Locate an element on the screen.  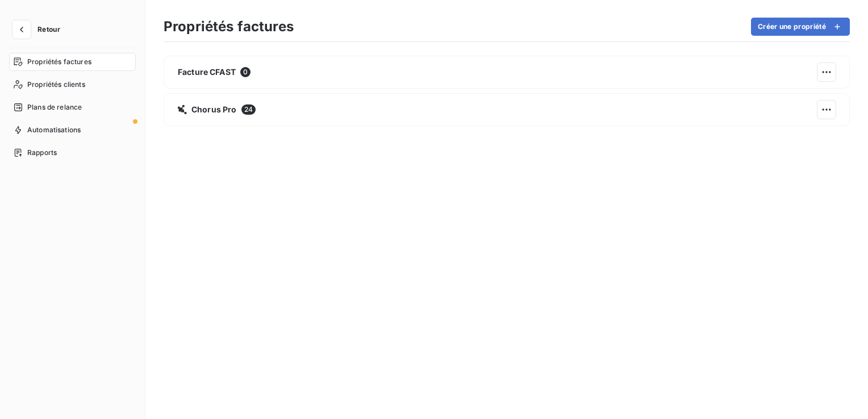
button: Créer une propriété is located at coordinates (801, 27).